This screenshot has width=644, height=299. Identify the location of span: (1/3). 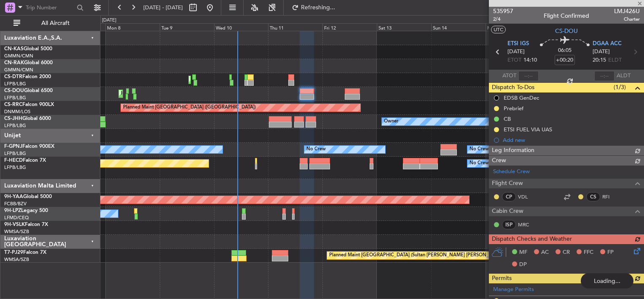
(620, 87).